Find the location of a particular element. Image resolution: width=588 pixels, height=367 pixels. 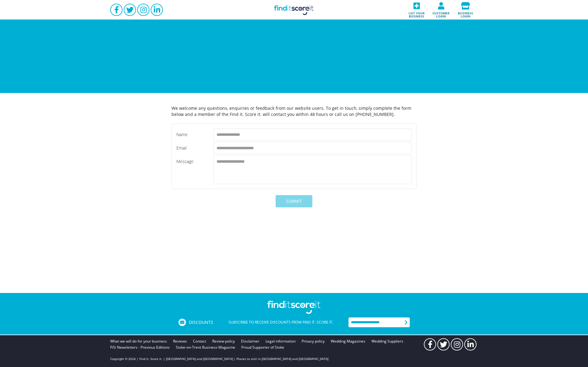

span: Discounts is located at coordinates (201, 322).